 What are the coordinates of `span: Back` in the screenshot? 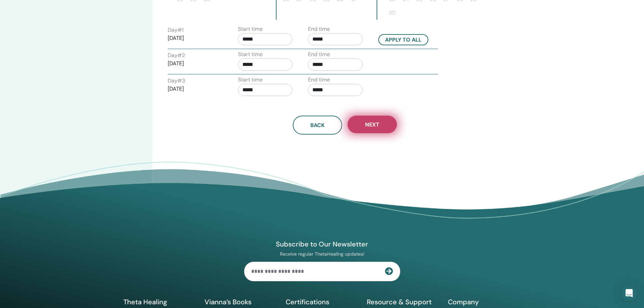 It's located at (318, 125).